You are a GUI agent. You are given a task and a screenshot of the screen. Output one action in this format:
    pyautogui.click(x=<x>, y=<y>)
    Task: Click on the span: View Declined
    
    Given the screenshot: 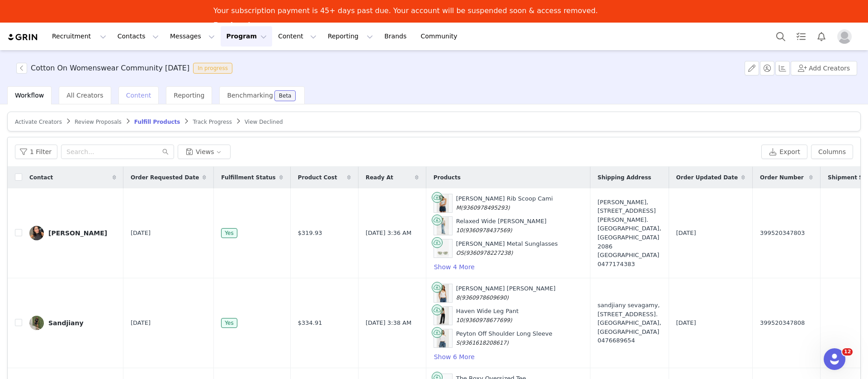 What is the action you would take?
    pyautogui.click(x=263, y=122)
    